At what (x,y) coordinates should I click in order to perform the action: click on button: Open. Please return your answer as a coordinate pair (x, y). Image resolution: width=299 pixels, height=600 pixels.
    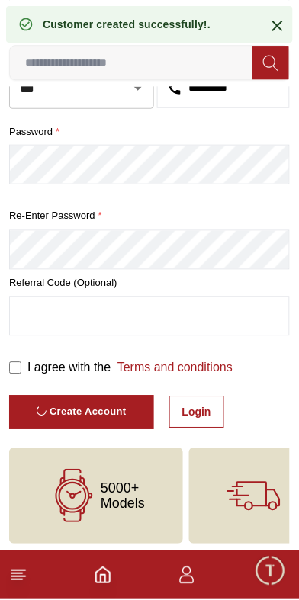
    Looking at the image, I should click on (138, 88).